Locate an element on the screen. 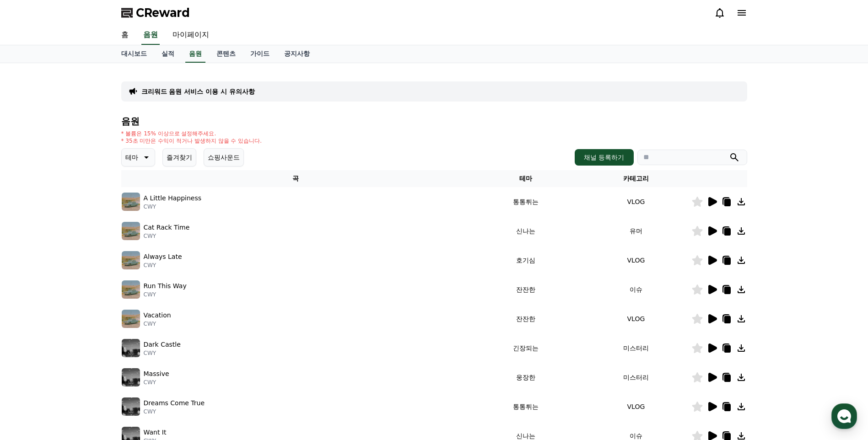 The width and height of the screenshot is (868, 440). th: 곡 is located at coordinates (296, 178).